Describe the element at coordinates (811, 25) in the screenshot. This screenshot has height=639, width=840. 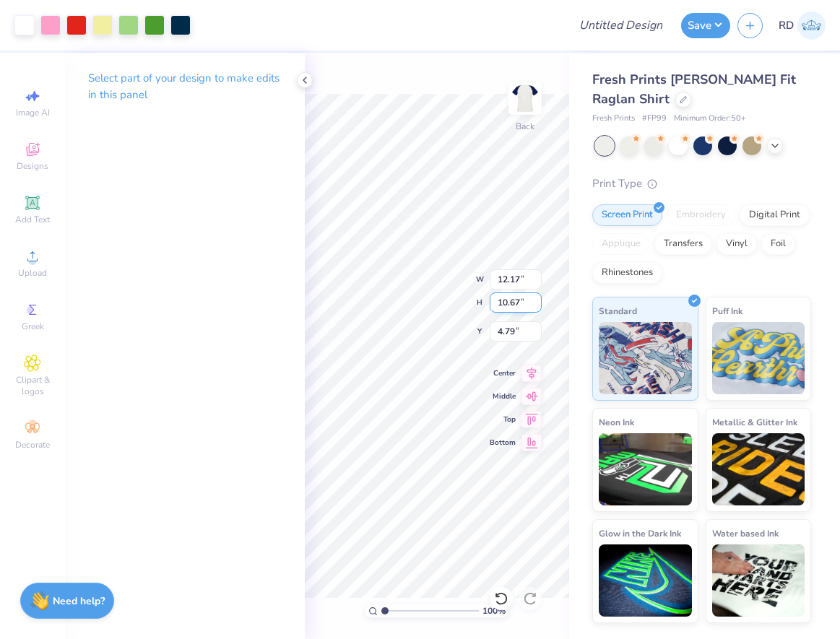
I see `img: Rommel Del Rosario` at that location.